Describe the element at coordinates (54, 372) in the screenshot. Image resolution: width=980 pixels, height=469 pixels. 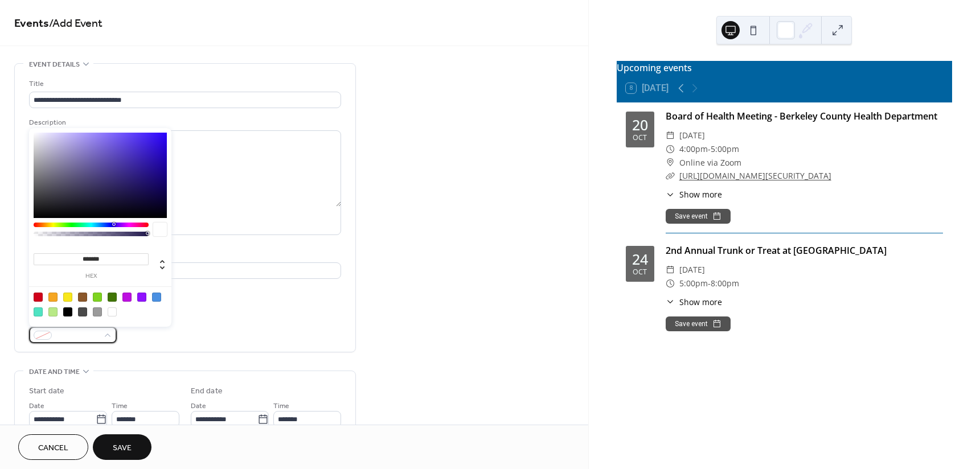
I see `span: Date and time` at that location.